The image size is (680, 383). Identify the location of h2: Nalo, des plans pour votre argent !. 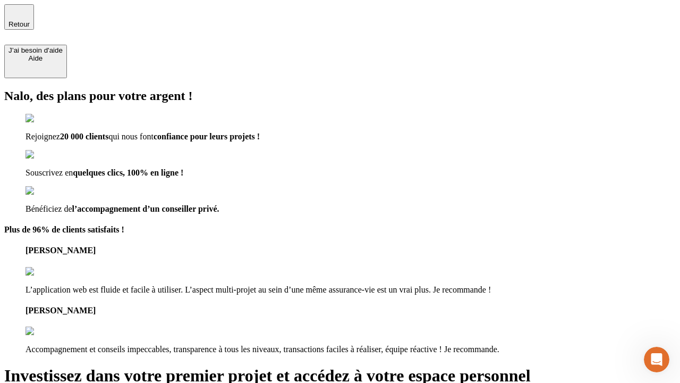
(340, 96).